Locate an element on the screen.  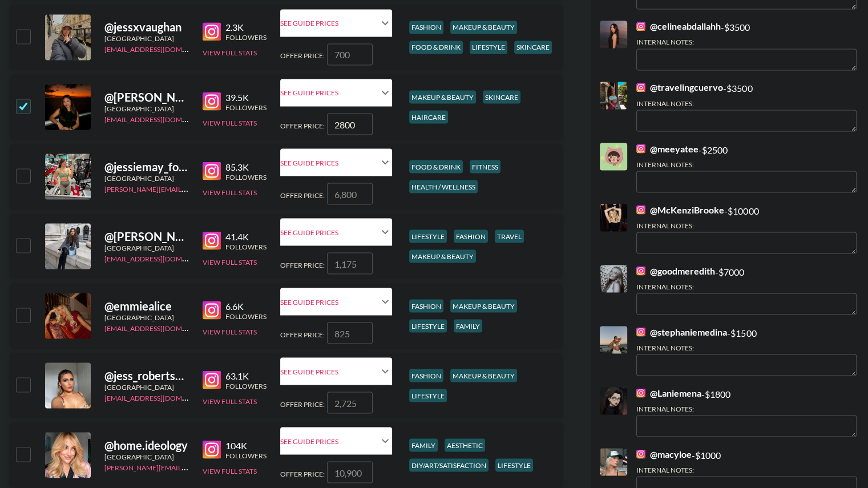
a: @Laniemena is located at coordinates (669, 393).